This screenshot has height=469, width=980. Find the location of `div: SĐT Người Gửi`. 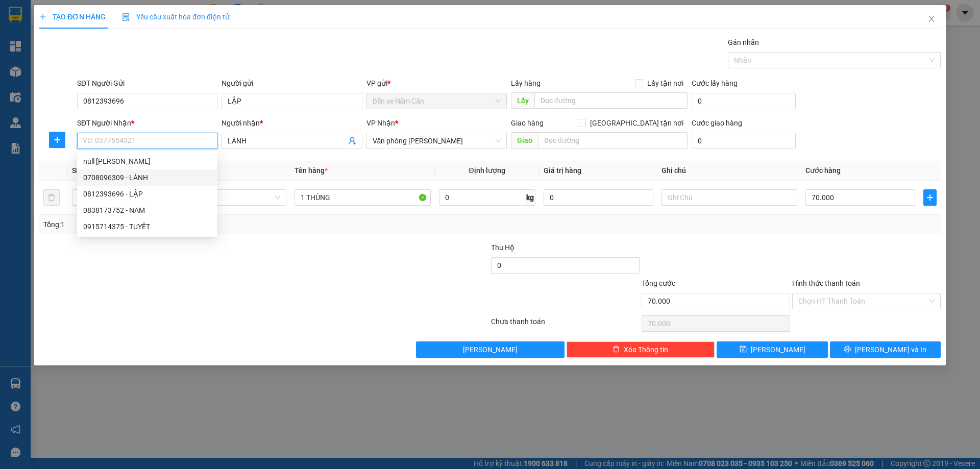

div: SĐT Người Gửi is located at coordinates (147, 84).